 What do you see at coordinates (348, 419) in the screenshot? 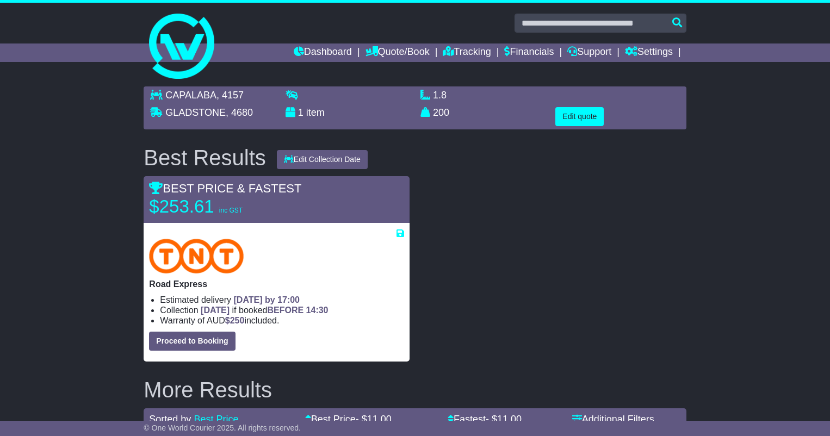
I see `a: Best Price- $11.00` at bounding box center [348, 419].